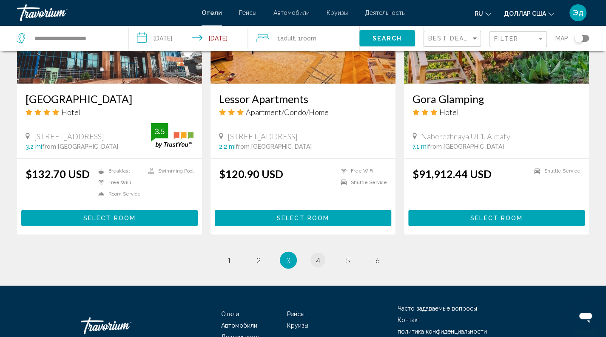 Image resolution: width=606 pixels, height=337 pixels. I want to click on button: Изменить валюту, so click(529, 13).